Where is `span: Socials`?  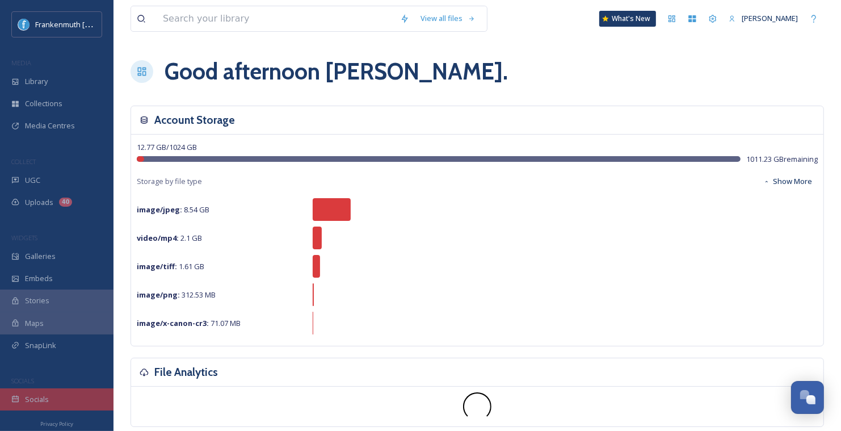
span: Socials is located at coordinates (37, 399).